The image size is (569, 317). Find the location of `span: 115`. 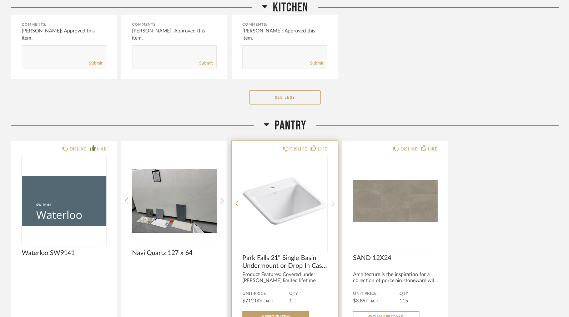

span: 115 is located at coordinates (403, 301).